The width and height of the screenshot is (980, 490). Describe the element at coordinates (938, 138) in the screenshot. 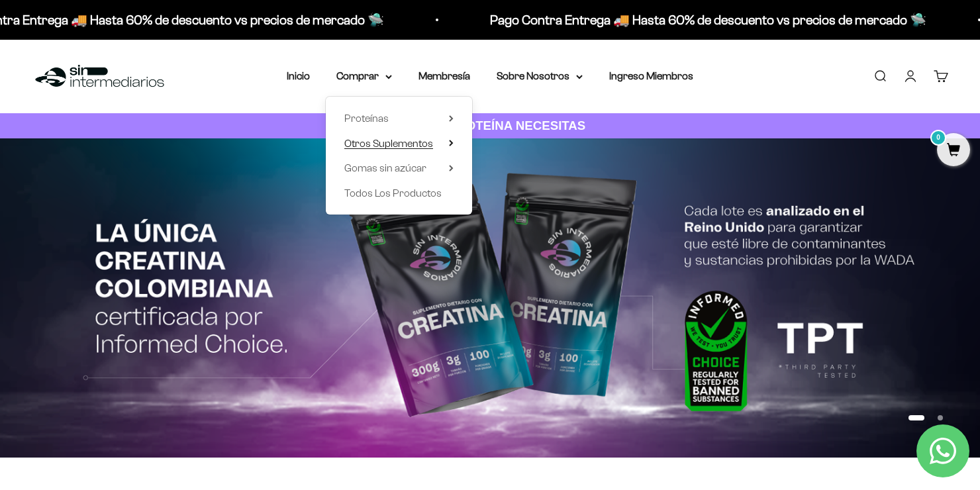

I see `mark: 0` at that location.